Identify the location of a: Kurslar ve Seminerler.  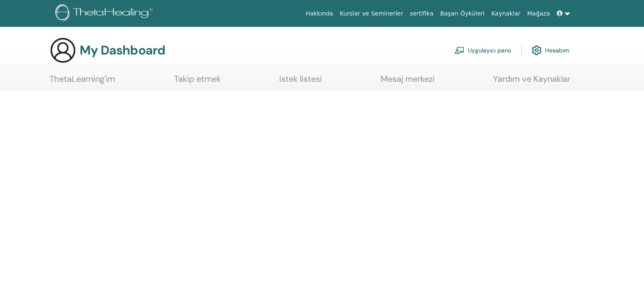
(371, 13).